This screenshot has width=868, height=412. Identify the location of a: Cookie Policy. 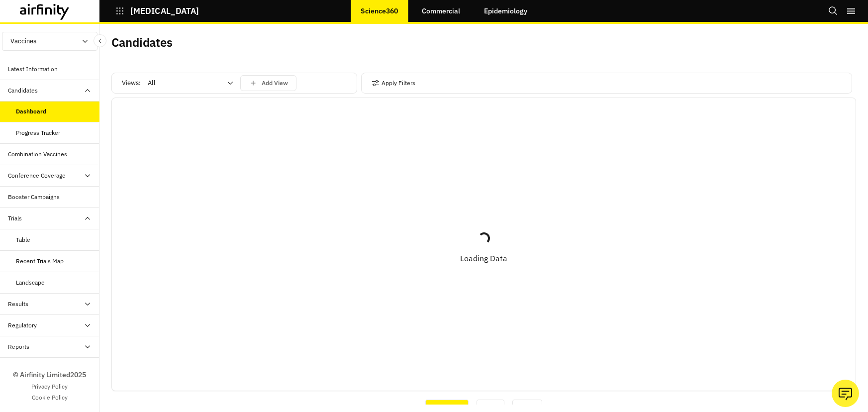
(50, 397).